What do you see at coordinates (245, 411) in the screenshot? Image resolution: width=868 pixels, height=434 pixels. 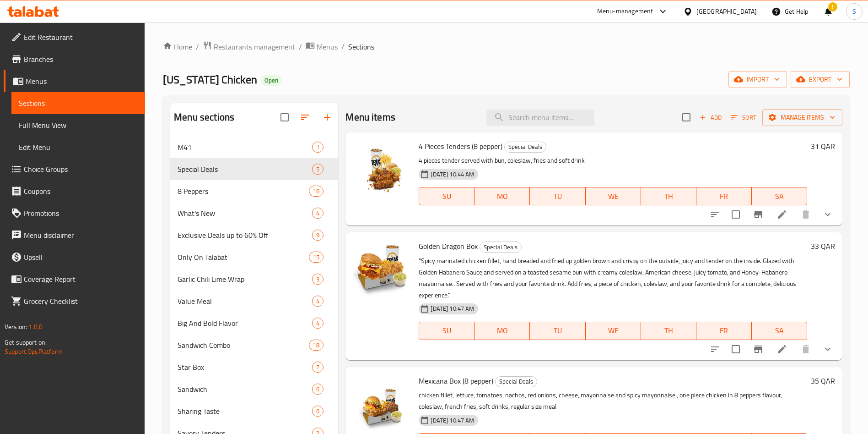 I see `span: Sharing Taste` at bounding box center [245, 411].